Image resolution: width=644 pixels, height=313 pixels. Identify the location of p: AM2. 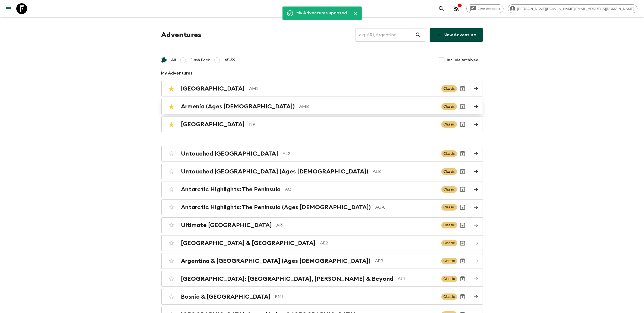
(343, 89).